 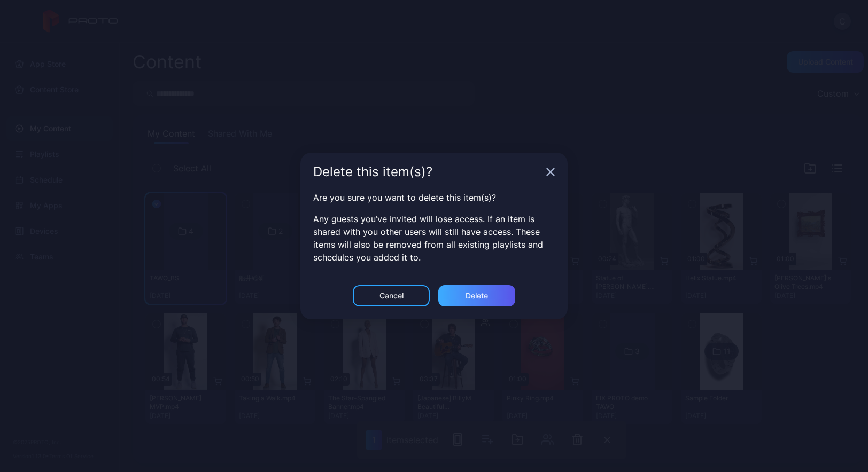 What do you see at coordinates (476, 296) in the screenshot?
I see `button: Delete` at bounding box center [476, 296].